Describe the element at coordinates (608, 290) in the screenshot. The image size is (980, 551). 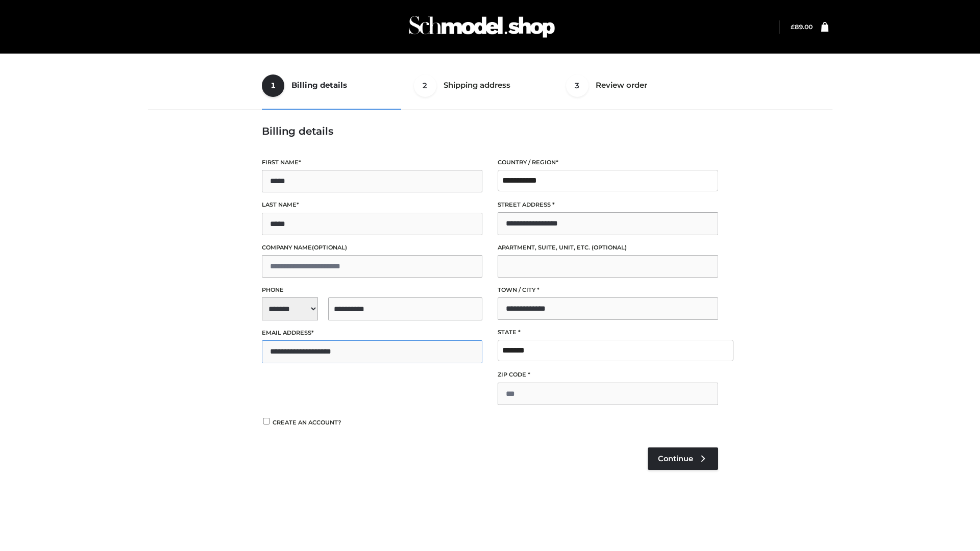
I see `label: Town / City` at that location.